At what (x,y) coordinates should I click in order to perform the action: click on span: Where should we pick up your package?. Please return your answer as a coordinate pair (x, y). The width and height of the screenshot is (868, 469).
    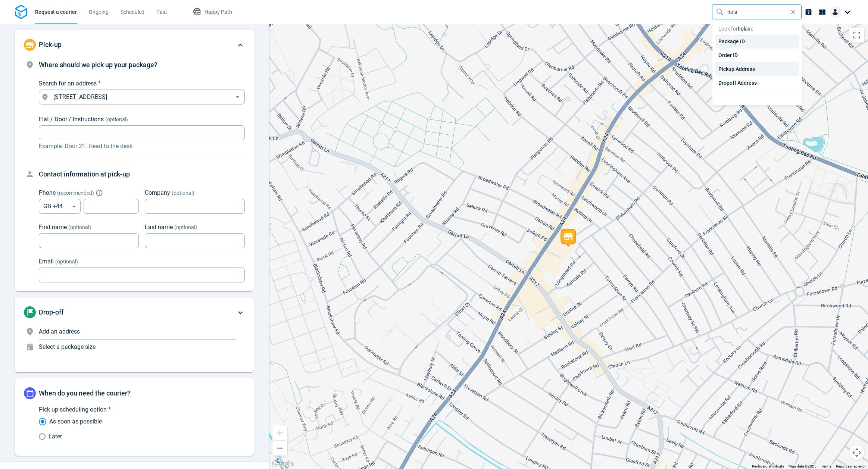
    Looking at the image, I should click on (98, 64).